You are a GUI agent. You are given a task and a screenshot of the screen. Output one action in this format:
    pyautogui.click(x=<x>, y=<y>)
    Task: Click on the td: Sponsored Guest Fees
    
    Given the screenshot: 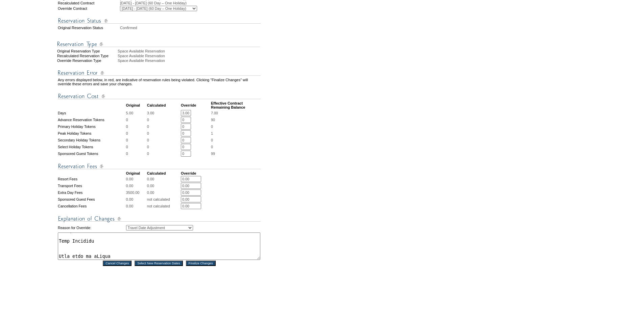 What is the action you would take?
    pyautogui.click(x=92, y=200)
    